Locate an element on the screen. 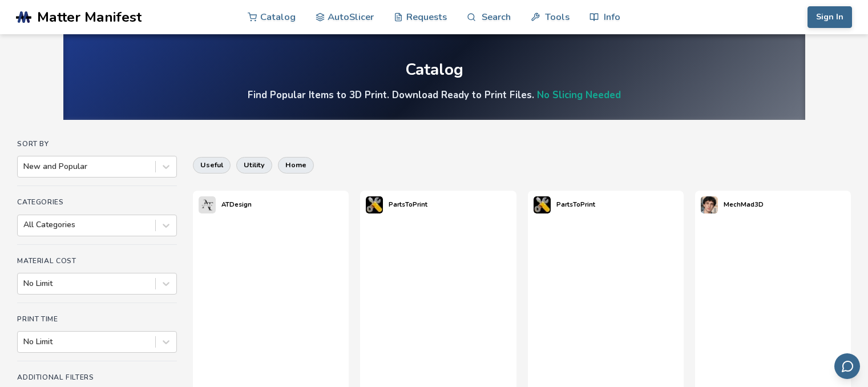  a: ATDesign's profileATDesign is located at coordinates (225, 205).